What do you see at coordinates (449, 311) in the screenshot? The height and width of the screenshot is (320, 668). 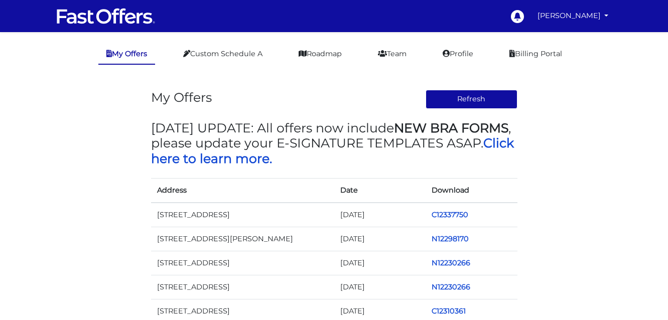 I see `a: C12310361` at bounding box center [449, 311].